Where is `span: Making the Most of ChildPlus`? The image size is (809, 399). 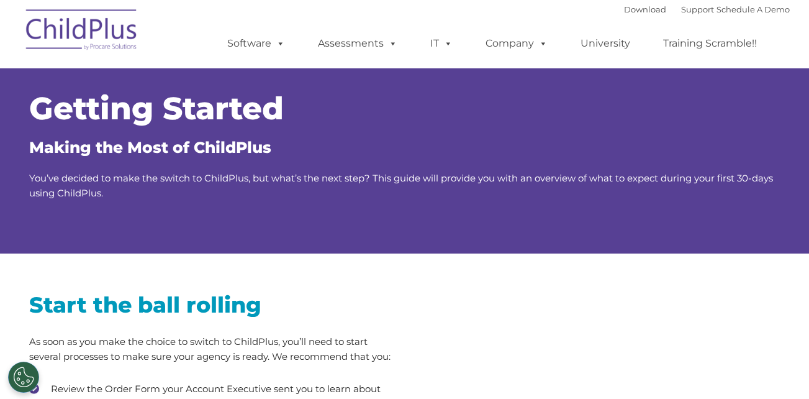
span: Making the Most of ChildPlus is located at coordinates (150, 147).